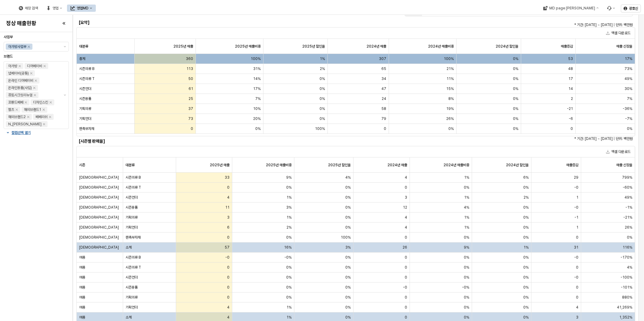 This screenshot has width=644, height=321. I want to click on span: 360, so click(190, 59).